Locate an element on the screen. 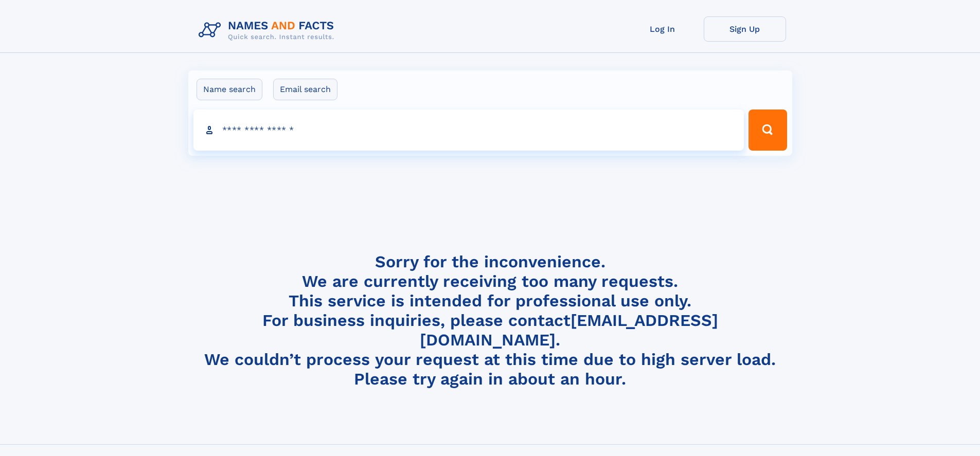  label: Name search is located at coordinates (230, 89).